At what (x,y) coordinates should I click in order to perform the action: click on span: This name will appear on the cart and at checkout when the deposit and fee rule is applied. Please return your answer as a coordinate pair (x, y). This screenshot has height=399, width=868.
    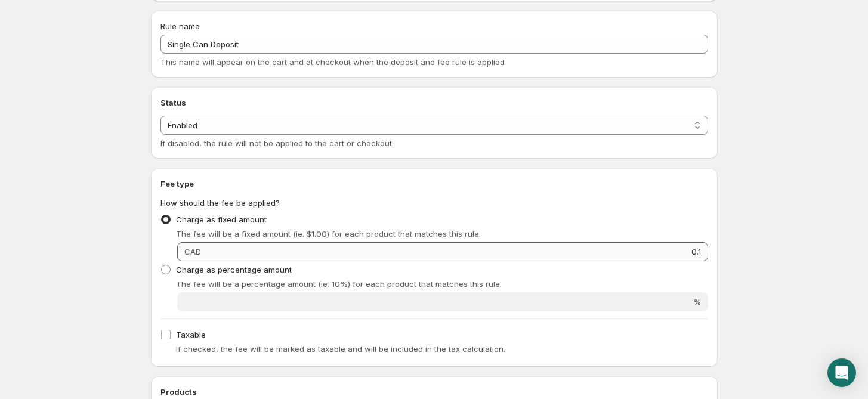
    Looking at the image, I should click on (332, 62).